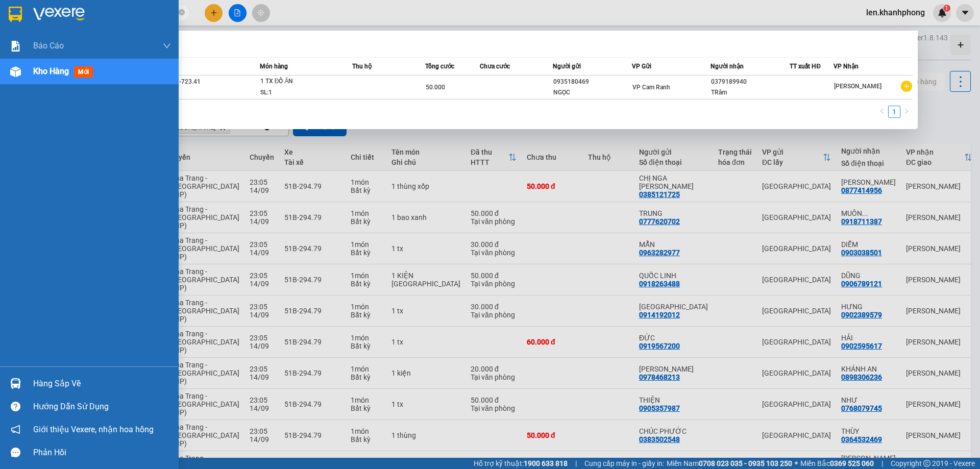  I want to click on span: Báo cáo, so click(49, 45).